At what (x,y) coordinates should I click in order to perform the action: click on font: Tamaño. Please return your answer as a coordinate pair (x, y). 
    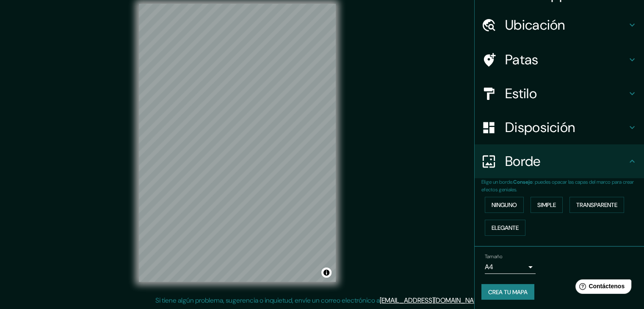
    Looking at the image, I should click on (493, 257).